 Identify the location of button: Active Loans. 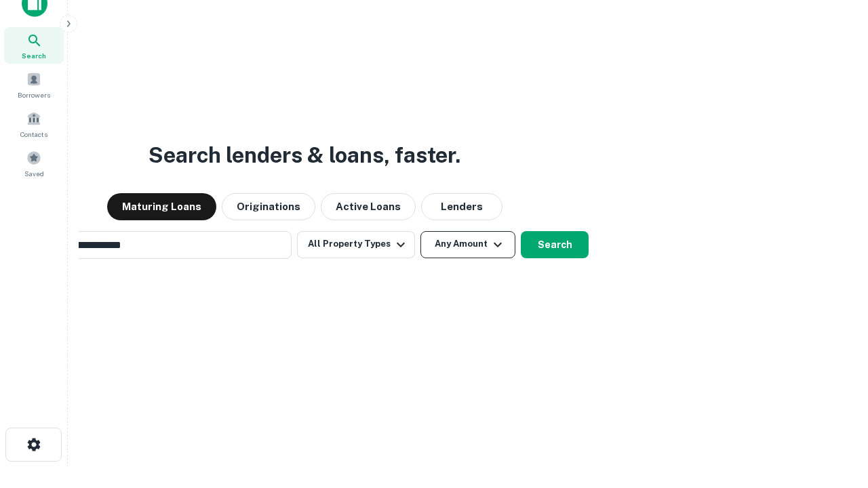
(368, 207).